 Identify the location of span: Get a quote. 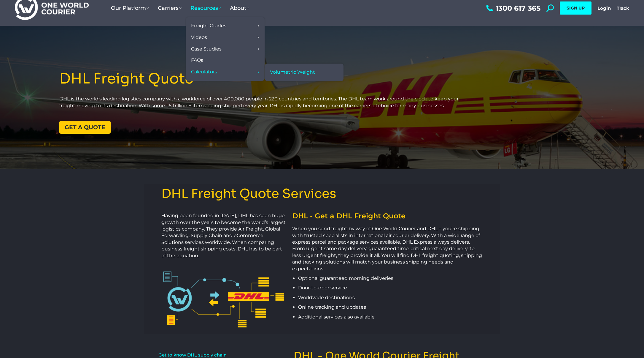
(85, 127).